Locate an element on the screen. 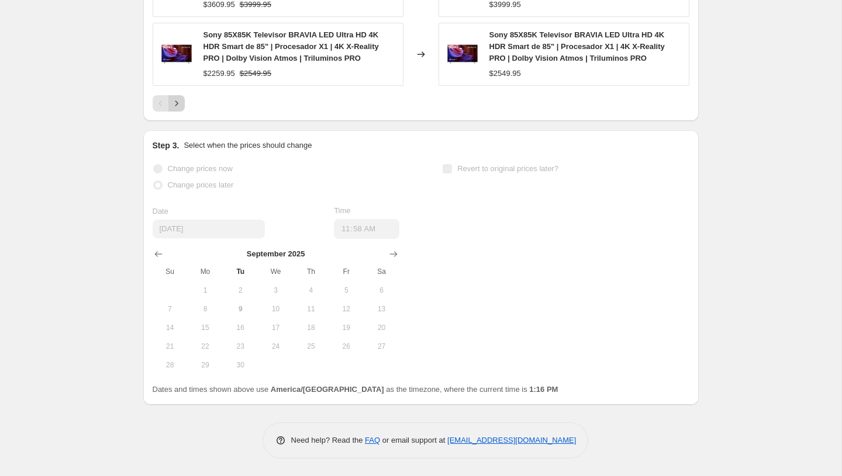 This screenshot has width=842, height=476. button: Tuesday September 23 2025 is located at coordinates (240, 347).